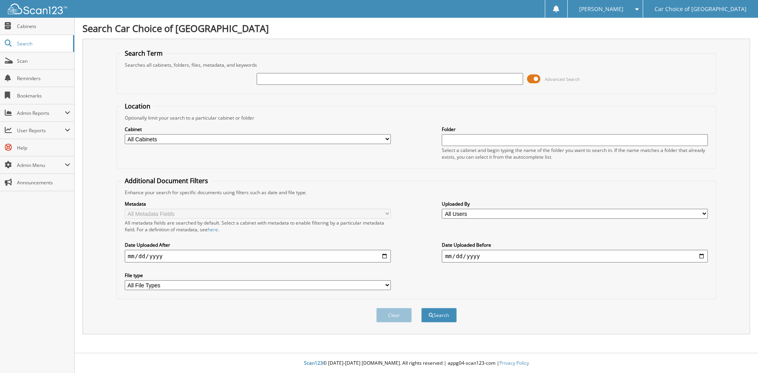 The height and width of the screenshot is (373, 758). Describe the element at coordinates (43, 148) in the screenshot. I see `span: Help` at that location.